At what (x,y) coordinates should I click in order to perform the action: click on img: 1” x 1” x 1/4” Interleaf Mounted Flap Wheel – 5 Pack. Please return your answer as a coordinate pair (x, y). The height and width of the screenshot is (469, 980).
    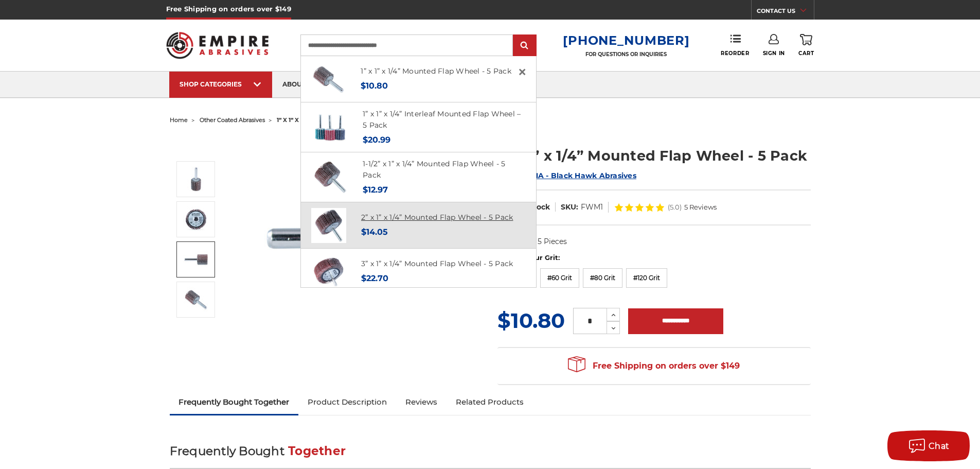
    Looking at the image, I should click on (331, 127).